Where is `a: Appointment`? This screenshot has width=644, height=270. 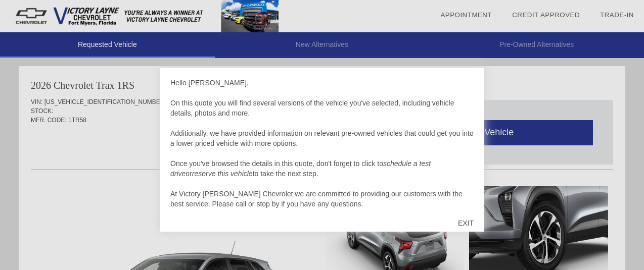
a: Appointment is located at coordinates (466, 15).